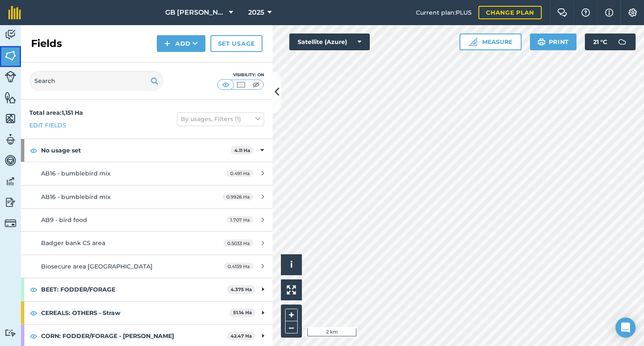  Describe the element at coordinates (632, 13) in the screenshot. I see `img: A cog icon` at that location.